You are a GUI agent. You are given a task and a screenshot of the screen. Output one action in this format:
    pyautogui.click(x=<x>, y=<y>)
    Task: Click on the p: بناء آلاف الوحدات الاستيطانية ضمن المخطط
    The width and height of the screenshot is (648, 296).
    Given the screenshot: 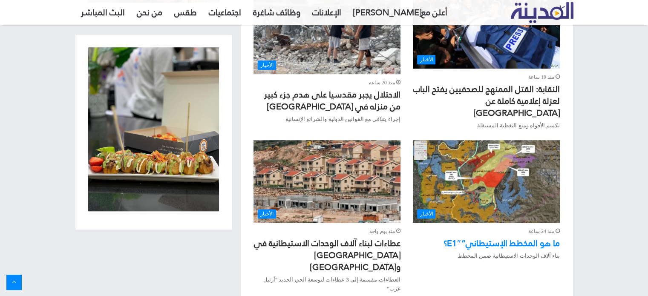 What is the action you would take?
    pyautogui.click(x=486, y=256)
    